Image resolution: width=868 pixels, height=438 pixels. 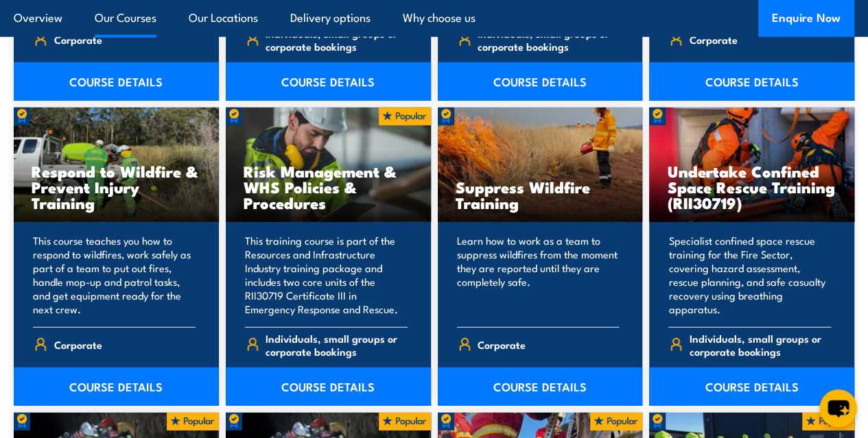 What do you see at coordinates (116, 186) in the screenshot?
I see `h3: Respond to Wildfire & Prevent Injury Training` at bounding box center [116, 186].